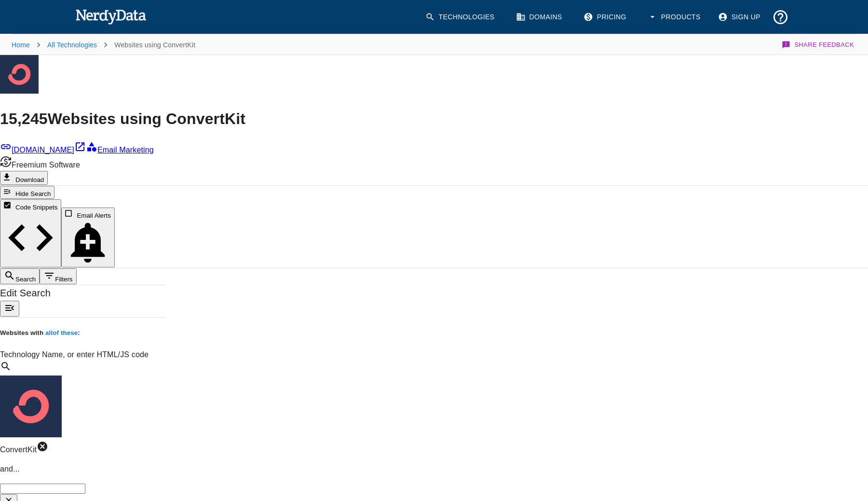 This screenshot has width=868, height=501. I want to click on nav: breadcrumb, so click(103, 45).